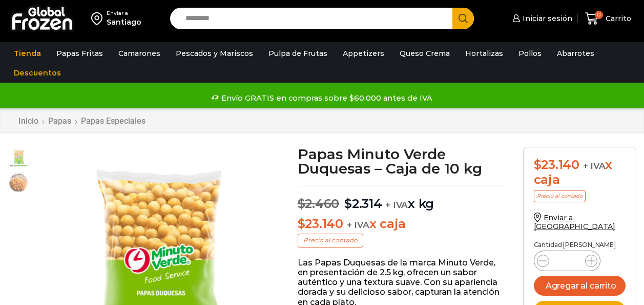  I want to click on span: 0, so click(599, 15).